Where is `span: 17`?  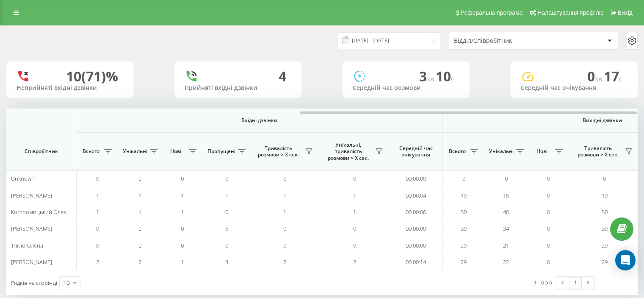
span: 17 is located at coordinates (613, 76).